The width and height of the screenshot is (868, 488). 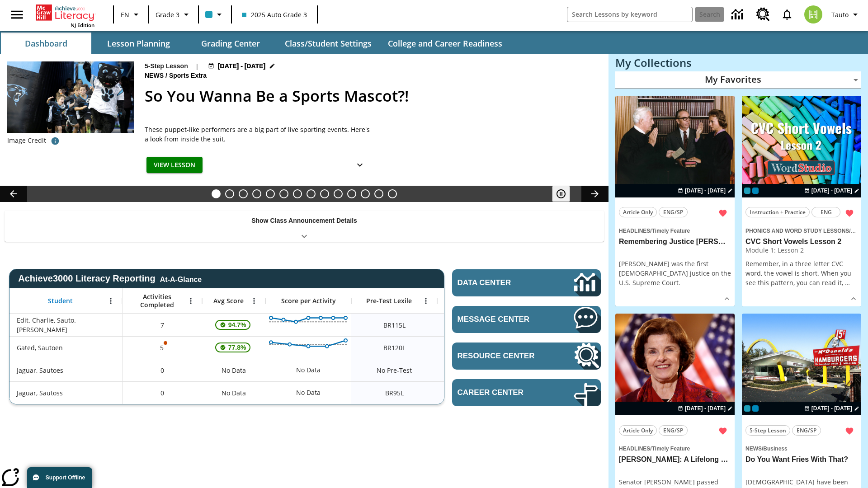 I want to click on span: Topic: News/Business, so click(x=801, y=448).